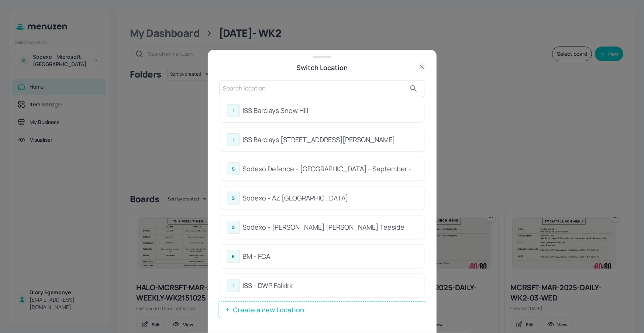 The image size is (644, 333). I want to click on div: BM - FCA, so click(330, 256).